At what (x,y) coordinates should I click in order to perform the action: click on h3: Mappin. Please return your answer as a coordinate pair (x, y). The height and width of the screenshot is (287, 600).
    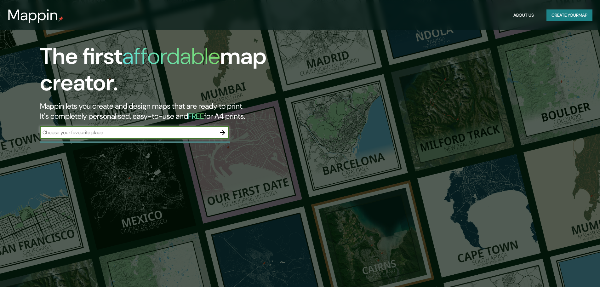
    Looking at the image, I should click on (33, 15).